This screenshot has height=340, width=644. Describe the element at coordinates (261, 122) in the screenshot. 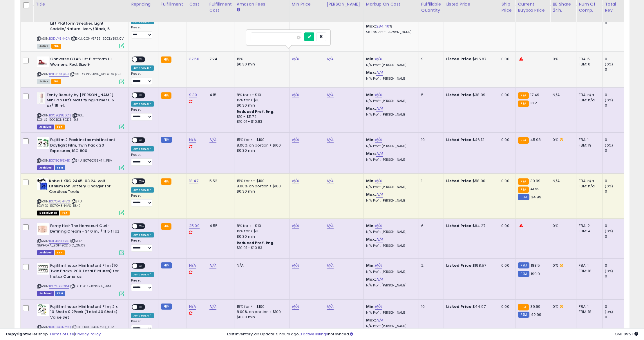

I see `div: $10.01 - $10.83` at that location.